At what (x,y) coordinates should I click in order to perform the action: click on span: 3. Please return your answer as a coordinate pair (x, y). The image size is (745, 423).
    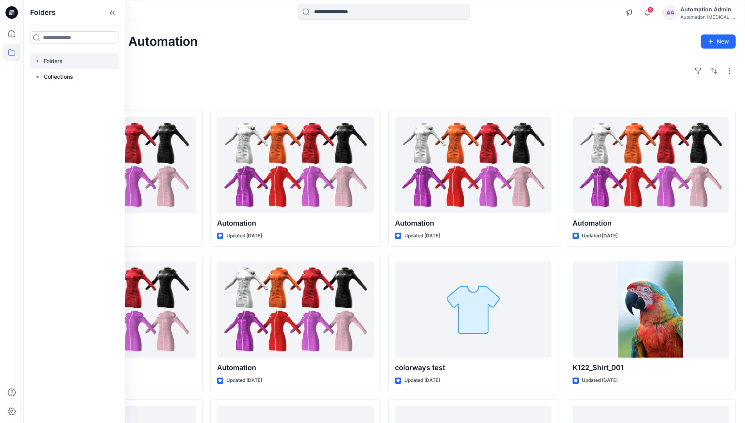
    Looking at the image, I should click on (651, 10).